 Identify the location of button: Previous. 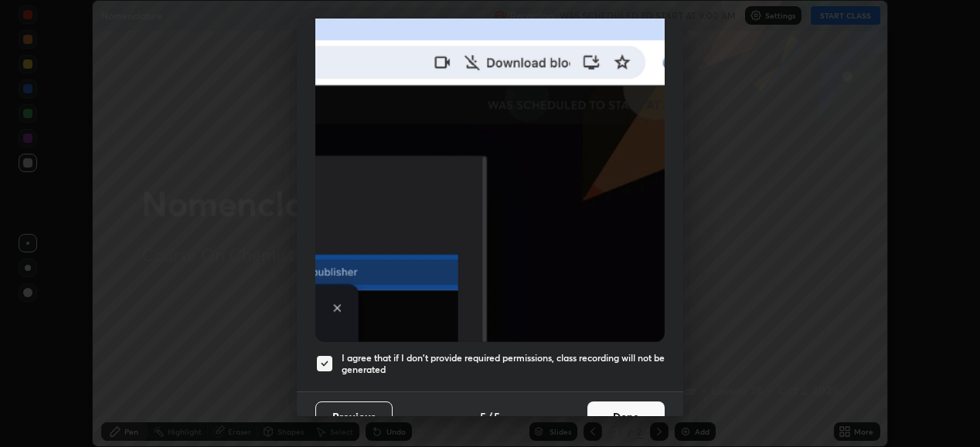
(354, 417).